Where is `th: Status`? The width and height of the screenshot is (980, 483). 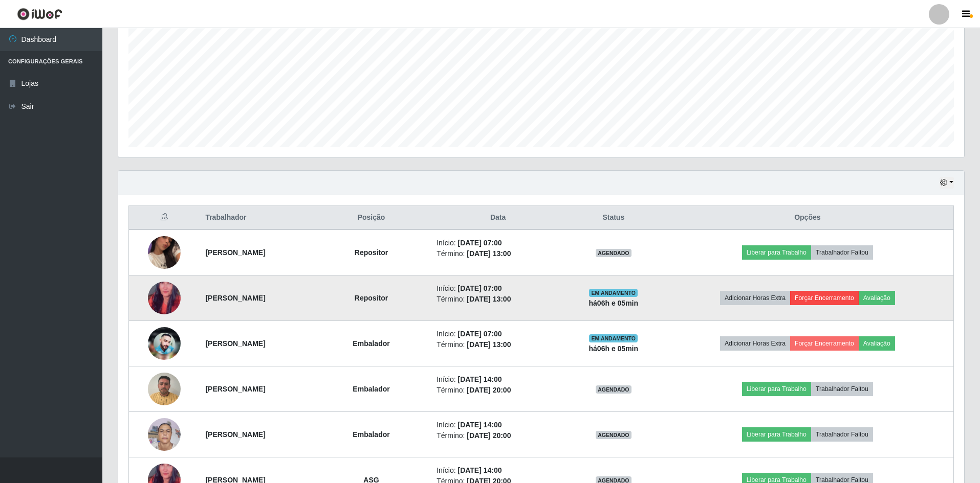 th: Status is located at coordinates (614, 218).